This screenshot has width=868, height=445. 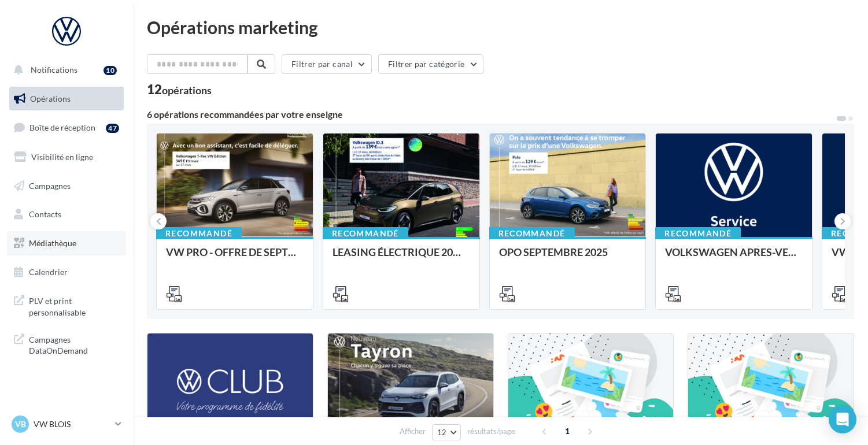 I want to click on div: 10, so click(x=110, y=71).